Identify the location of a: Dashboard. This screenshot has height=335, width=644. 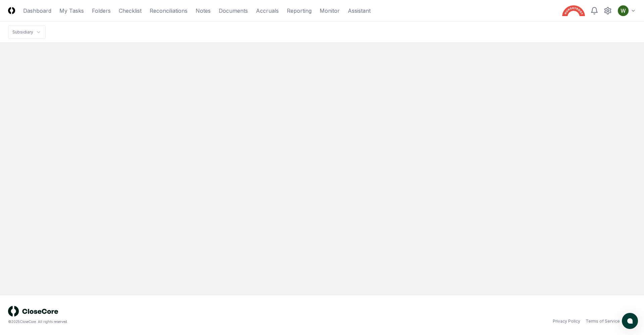
(37, 11).